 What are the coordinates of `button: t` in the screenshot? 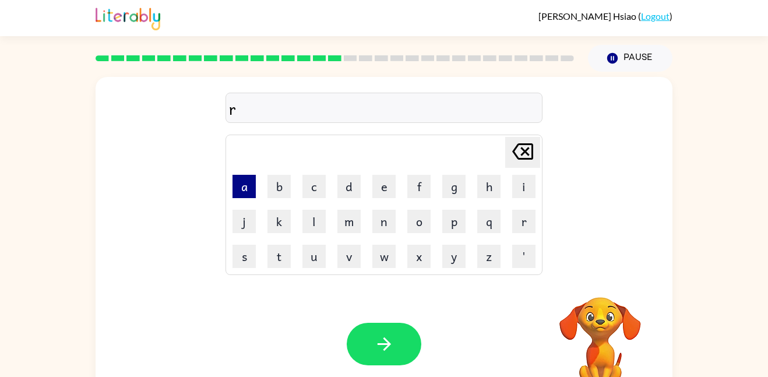 It's located at (279, 256).